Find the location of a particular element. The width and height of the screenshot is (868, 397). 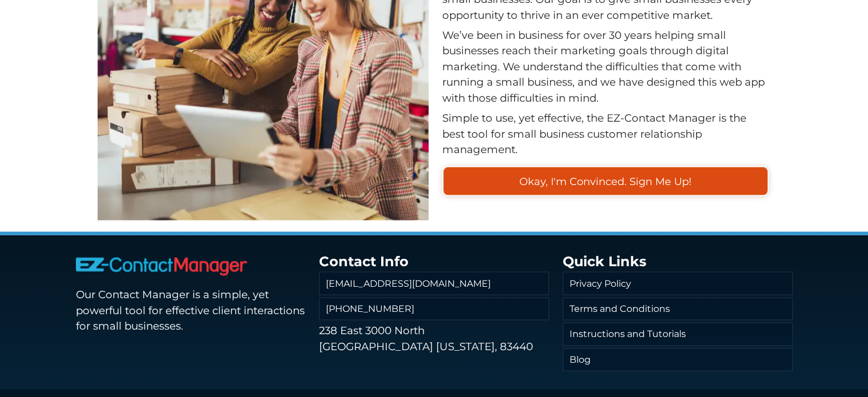

a: Okay, I'm Convinced. Sign Me Up! is located at coordinates (605, 181).